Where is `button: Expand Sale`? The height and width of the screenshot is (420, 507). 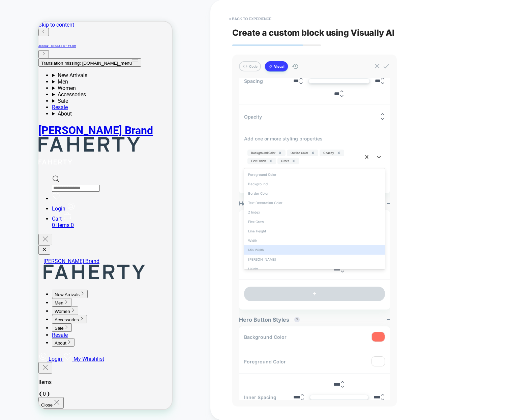 button: Expand Sale is located at coordinates (23, 306).